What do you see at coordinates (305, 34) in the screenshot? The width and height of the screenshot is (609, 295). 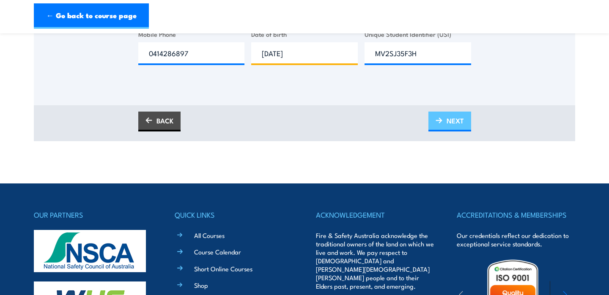 I see `label: Date of birth` at bounding box center [305, 34].